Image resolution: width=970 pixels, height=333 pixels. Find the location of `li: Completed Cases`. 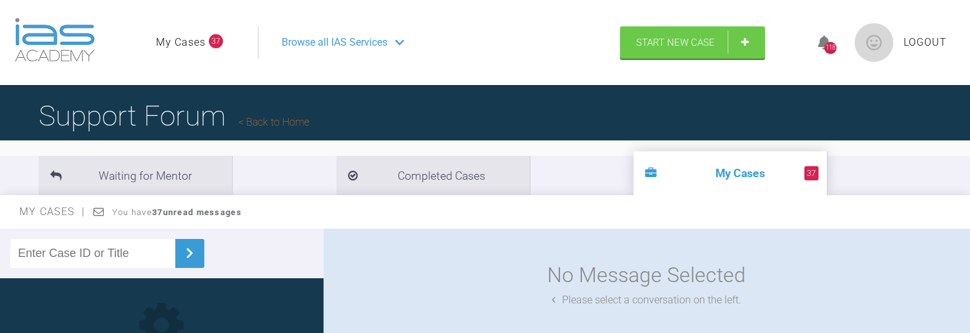

li: Completed Cases is located at coordinates (433, 175).